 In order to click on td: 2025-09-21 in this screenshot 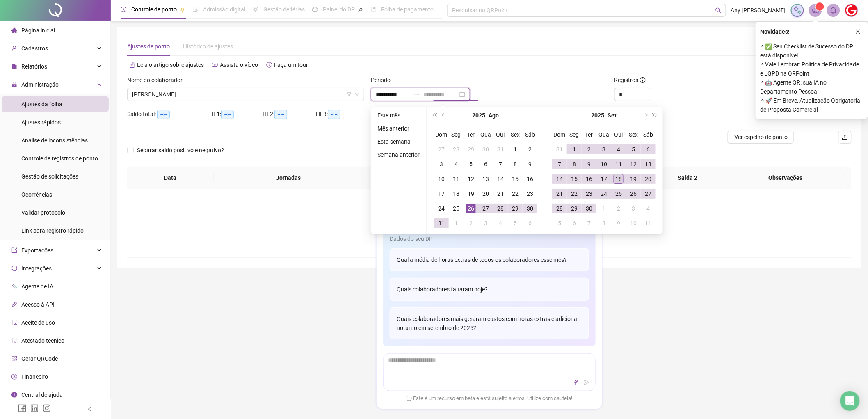, I will do `click(560, 194)`.